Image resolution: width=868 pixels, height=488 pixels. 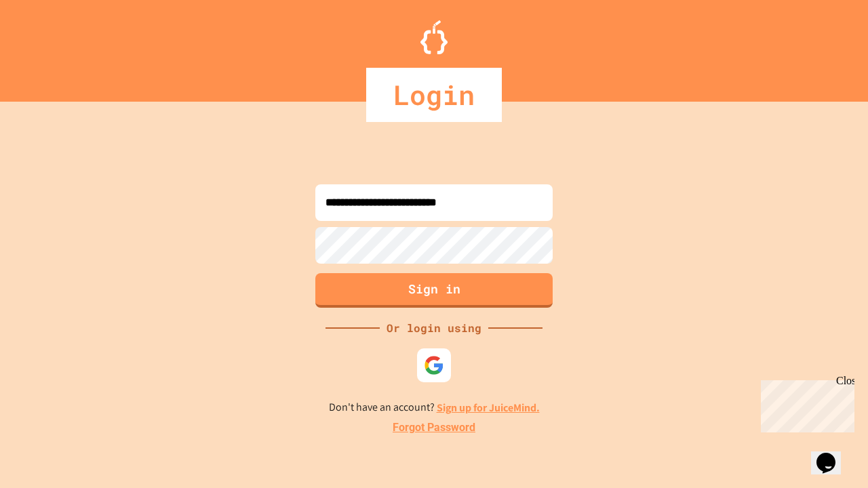 What do you see at coordinates (434, 328) in the screenshot?
I see `div: Or login using` at bounding box center [434, 328].